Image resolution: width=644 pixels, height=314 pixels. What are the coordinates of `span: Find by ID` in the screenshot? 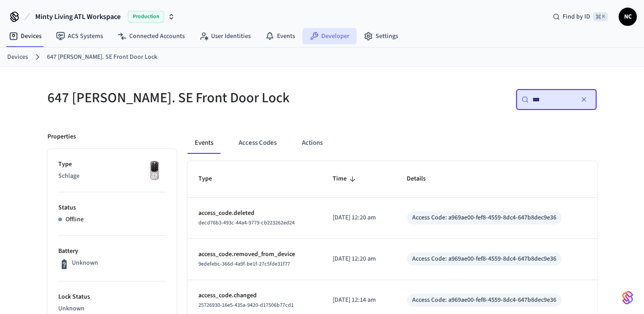 It's located at (576, 17).